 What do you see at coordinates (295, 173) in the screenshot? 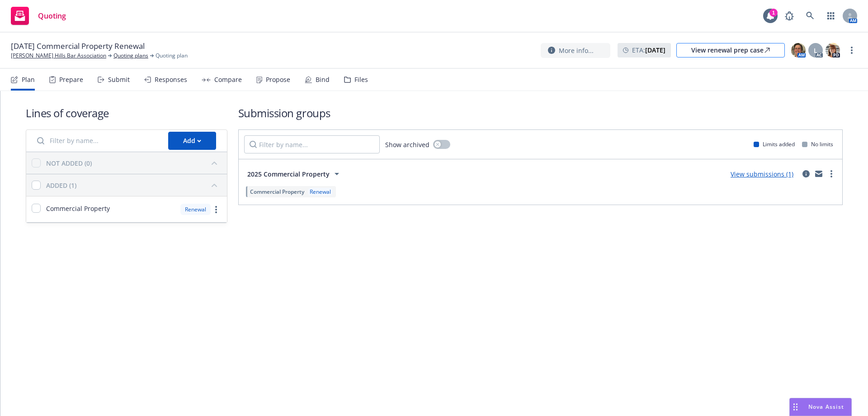
I see `button: 2025 Commercial Property` at bounding box center [295, 173].